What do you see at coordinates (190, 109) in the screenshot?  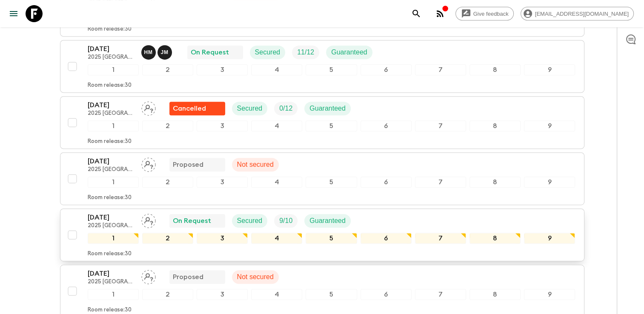 I see `p: Cancelled` at bounding box center [190, 109].